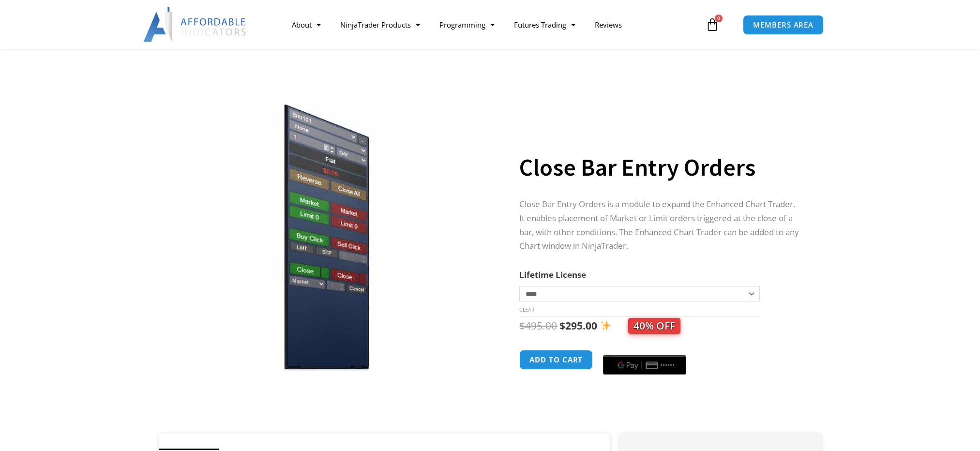 The width and height of the screenshot is (980, 451). What do you see at coordinates (307, 25) in the screenshot?
I see `a: About` at bounding box center [307, 25].